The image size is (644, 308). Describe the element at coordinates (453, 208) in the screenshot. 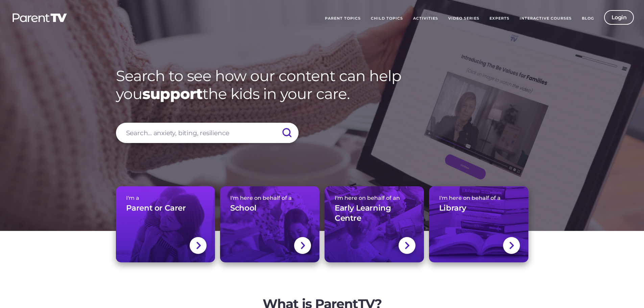

I see `h3: Library` at that location.